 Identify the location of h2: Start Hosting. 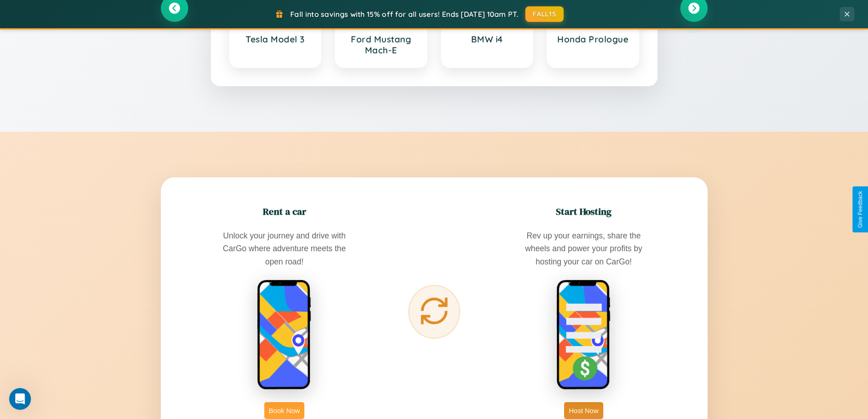
(584, 211).